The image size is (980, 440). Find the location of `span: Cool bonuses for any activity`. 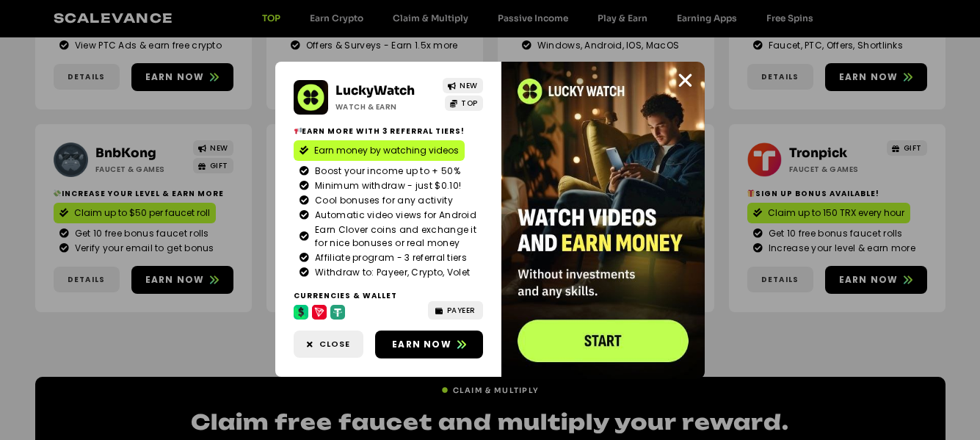

span: Cool bonuses for any activity is located at coordinates (382, 201).